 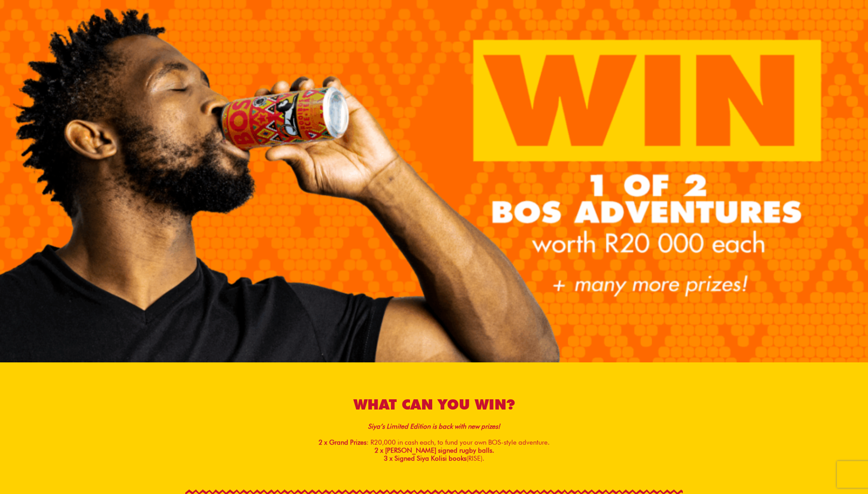 What do you see at coordinates (434, 426) in the screenshot?
I see `em: Siya’s Limited Edition is back with new prizes!` at bounding box center [434, 426].